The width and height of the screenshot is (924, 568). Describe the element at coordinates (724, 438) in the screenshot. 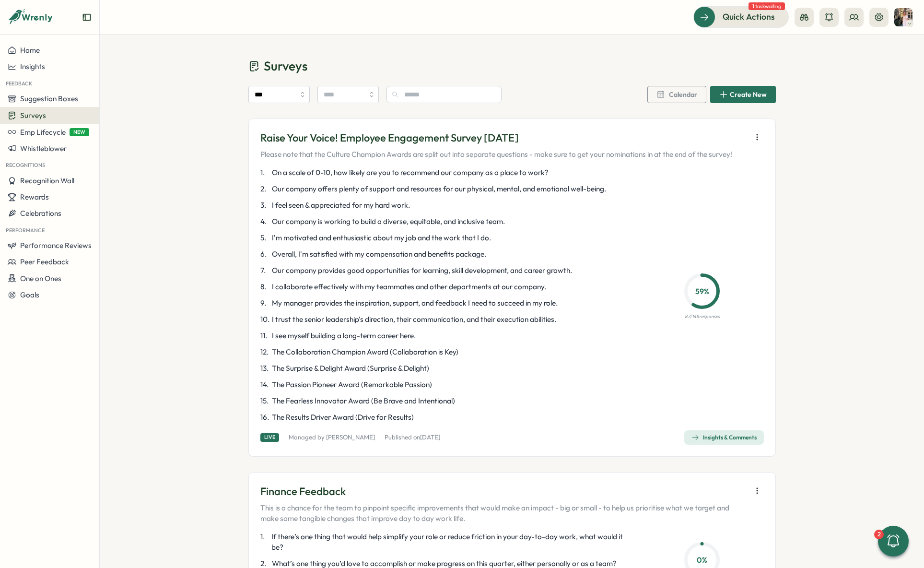

I see `button: Insights & Comments` at that location.